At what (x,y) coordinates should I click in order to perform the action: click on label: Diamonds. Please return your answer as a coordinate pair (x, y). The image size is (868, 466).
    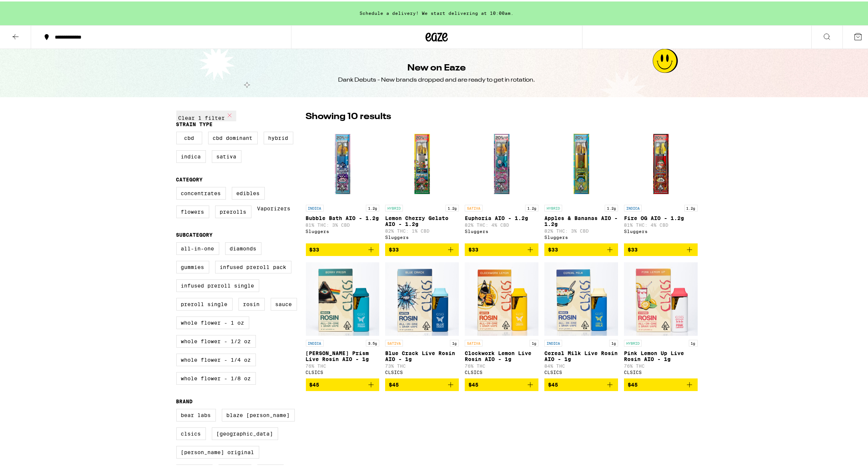
    Looking at the image, I should click on (243, 247).